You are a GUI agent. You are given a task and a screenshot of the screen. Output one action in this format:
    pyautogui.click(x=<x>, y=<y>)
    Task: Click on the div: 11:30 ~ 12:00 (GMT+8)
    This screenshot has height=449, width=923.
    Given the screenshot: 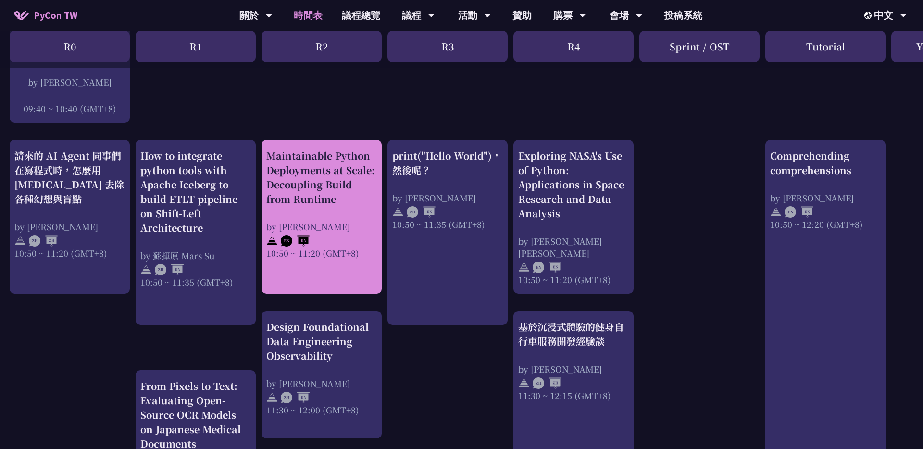 What is the action you would take?
    pyautogui.click(x=322, y=410)
    